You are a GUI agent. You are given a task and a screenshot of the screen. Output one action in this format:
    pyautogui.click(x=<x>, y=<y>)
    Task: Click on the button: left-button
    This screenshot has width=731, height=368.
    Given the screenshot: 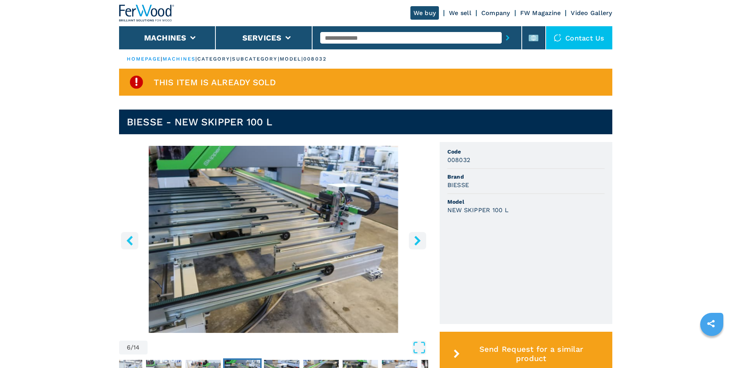 What is the action you would take?
    pyautogui.click(x=130, y=240)
    